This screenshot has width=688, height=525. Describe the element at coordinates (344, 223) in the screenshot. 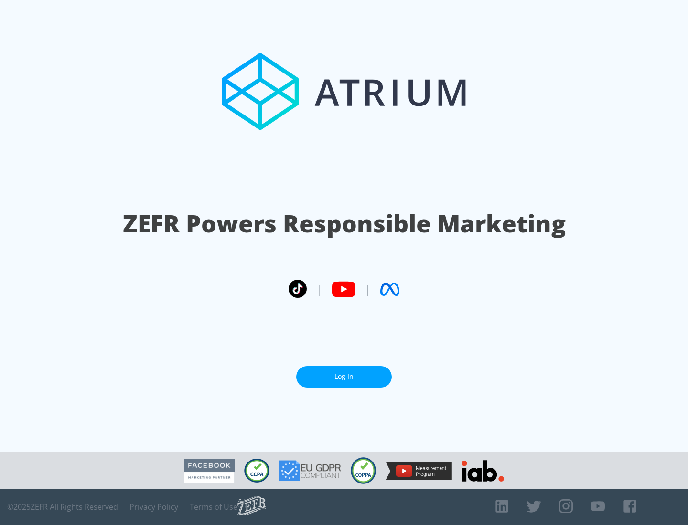

I see `h1: ZEFR Powers Responsible Marketing` at that location.